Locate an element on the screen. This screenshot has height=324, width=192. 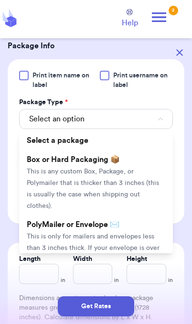
span: This is only for mailers and envelopes less than 3 inches thick. If your envelope is over 18” in ... is located at coordinates (93, 254).